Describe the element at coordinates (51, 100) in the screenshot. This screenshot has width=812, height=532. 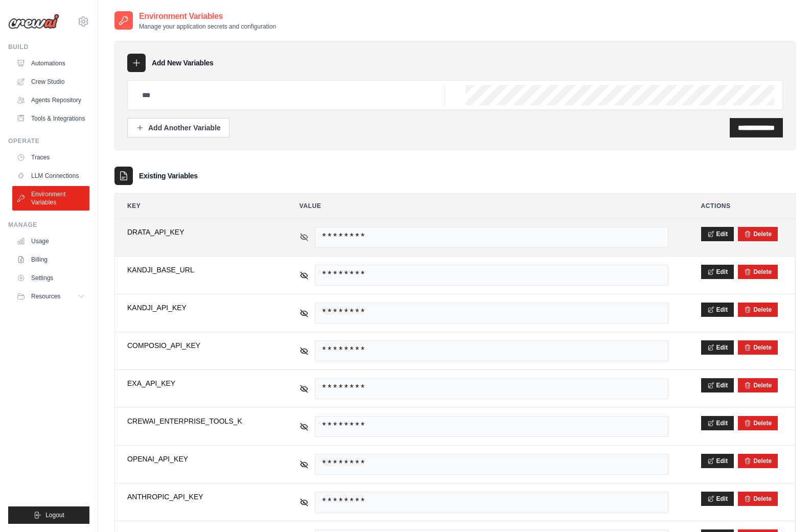
I see `a: Agents Repository` at that location.